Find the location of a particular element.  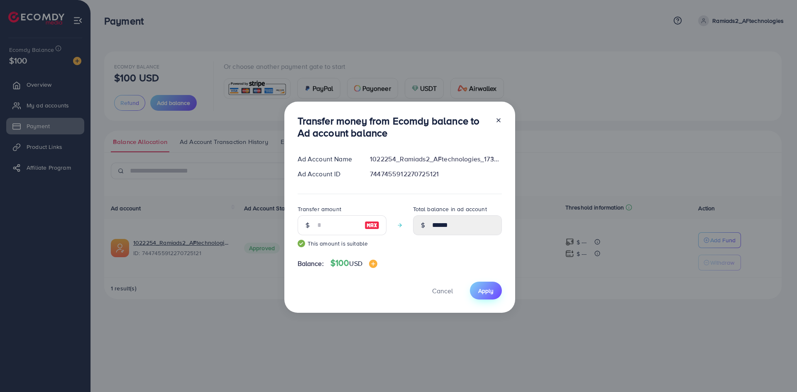

div: Ad Account Name is located at coordinates (327, 159).